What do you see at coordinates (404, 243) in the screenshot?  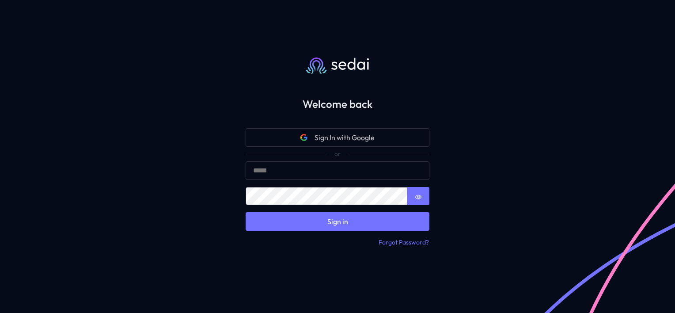 I see `button: Forgot Password?` at bounding box center [404, 243].